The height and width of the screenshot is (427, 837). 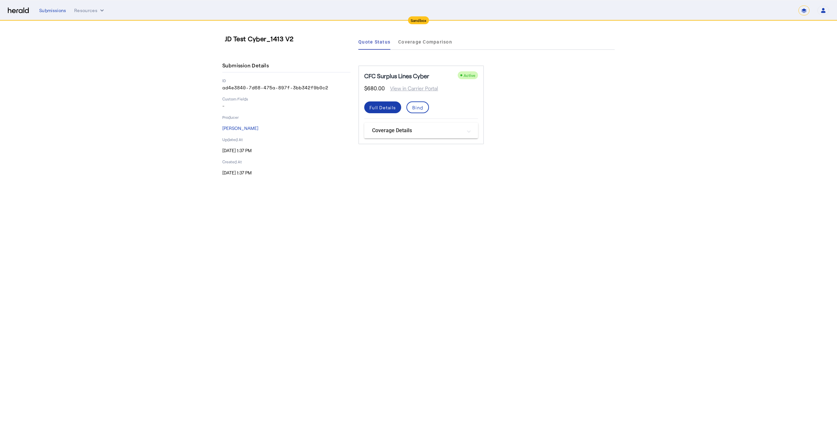 What do you see at coordinates (375, 88) in the screenshot?
I see `span: $680.00` at bounding box center [375, 88].